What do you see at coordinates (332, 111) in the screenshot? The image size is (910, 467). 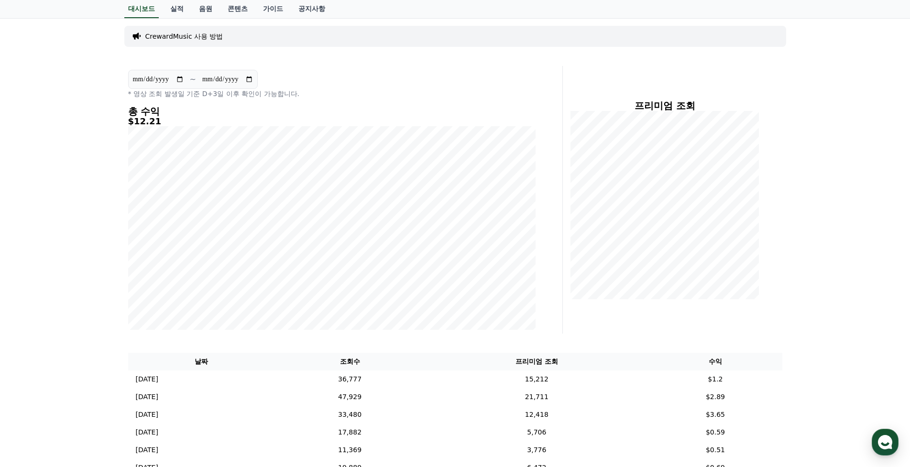 I see `h4: 총 수익` at bounding box center [332, 111].